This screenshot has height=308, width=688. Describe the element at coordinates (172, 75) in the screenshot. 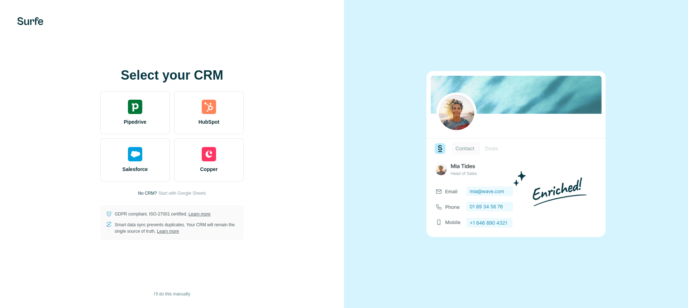

I see `h1: Select your CRM` at that location.